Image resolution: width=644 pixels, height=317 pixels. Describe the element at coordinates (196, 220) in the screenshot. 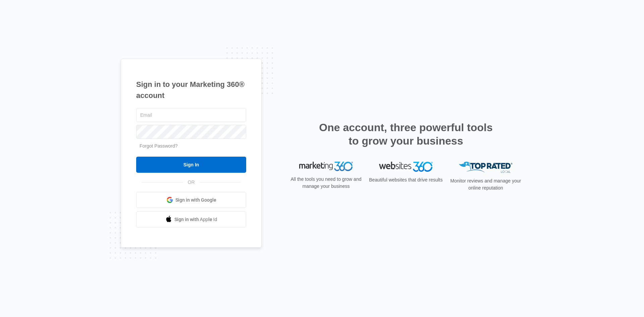

I see `span: Sign in with Apple Id` at that location.